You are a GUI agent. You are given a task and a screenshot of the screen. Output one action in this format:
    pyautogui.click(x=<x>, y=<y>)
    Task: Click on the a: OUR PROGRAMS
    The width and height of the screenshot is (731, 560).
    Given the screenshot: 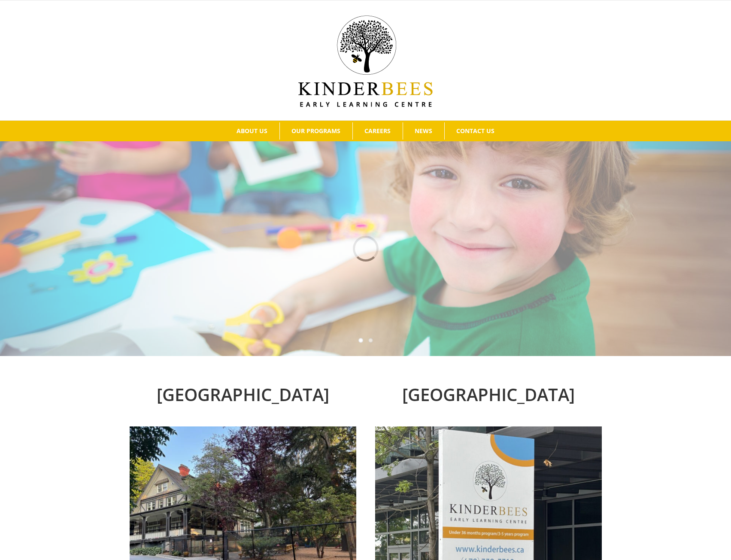 What is the action you would take?
    pyautogui.click(x=316, y=131)
    